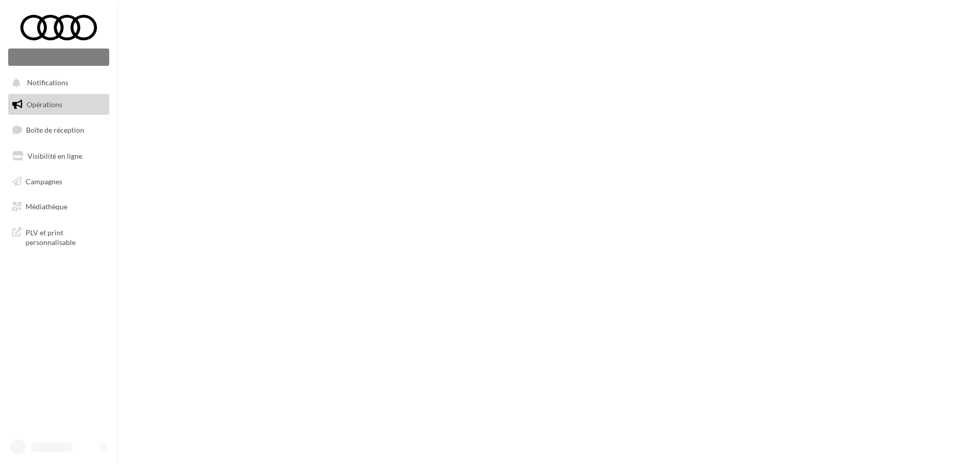 The height and width of the screenshot is (465, 980). What do you see at coordinates (58, 182) in the screenshot?
I see `a: Campagnes` at bounding box center [58, 182].